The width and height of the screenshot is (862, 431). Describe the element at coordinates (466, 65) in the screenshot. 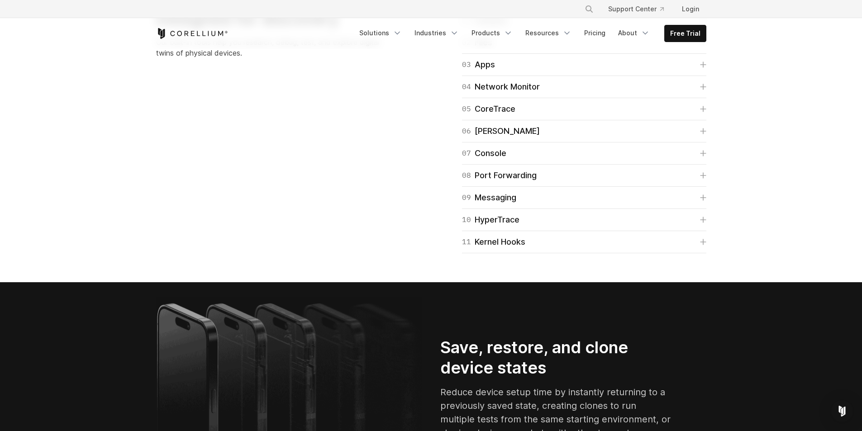

I see `span: 03` at that location.